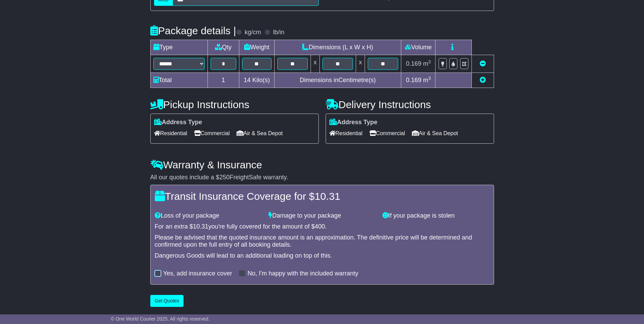  I want to click on span: 400, so click(320, 227).